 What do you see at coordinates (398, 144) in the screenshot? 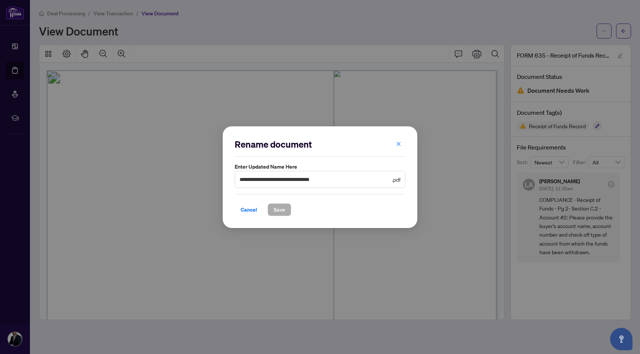
I see `span: close` at bounding box center [398, 144].